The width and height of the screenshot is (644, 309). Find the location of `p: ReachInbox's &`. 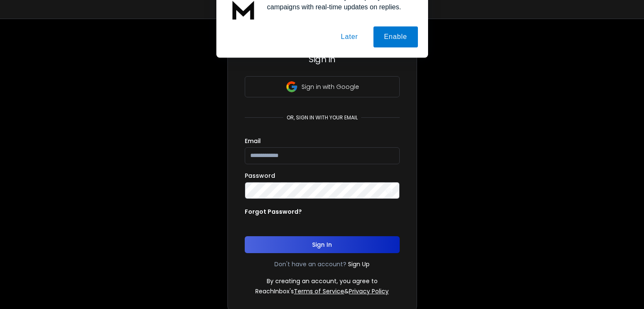

p: ReachInbox's & is located at coordinates (322, 291).